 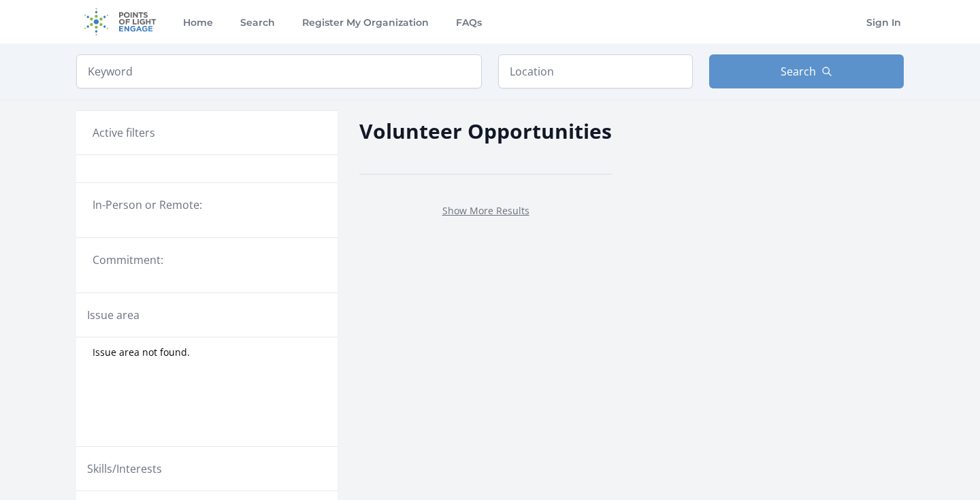 I want to click on span: Search, so click(x=798, y=72).